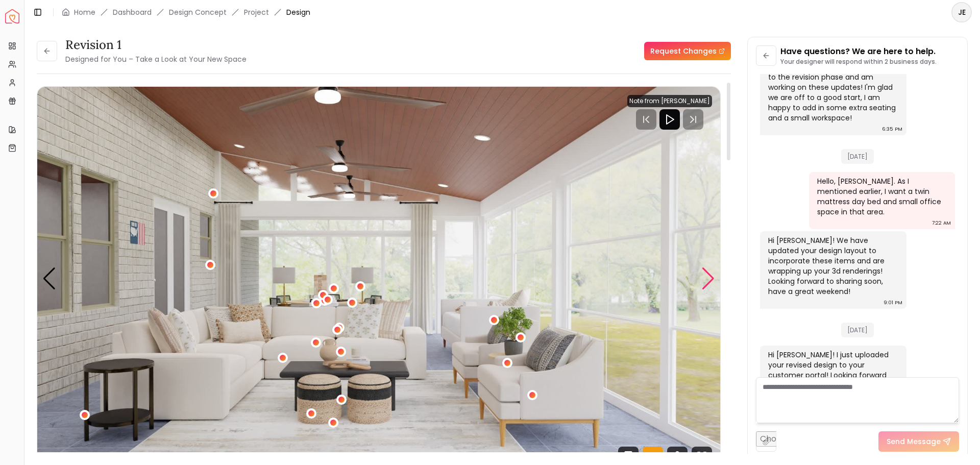 The image size is (980, 465). I want to click on svg: Play, so click(670, 119).